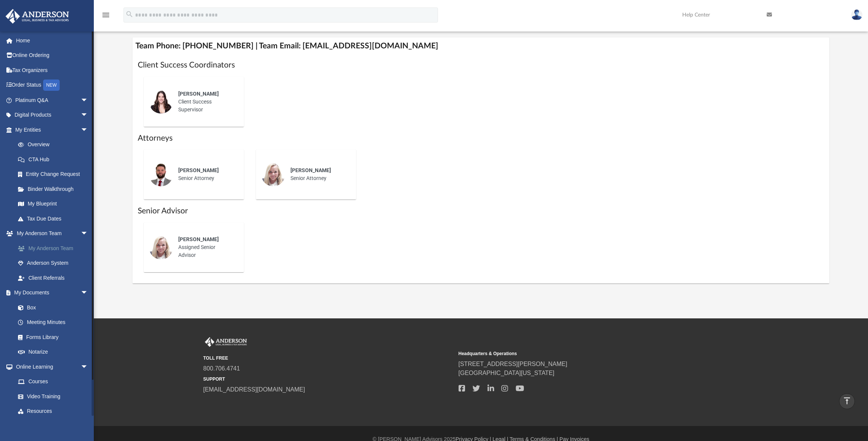 The image size is (868, 441). Describe the element at coordinates (328, 358) in the screenshot. I see `small: TOLL FREE` at that location.